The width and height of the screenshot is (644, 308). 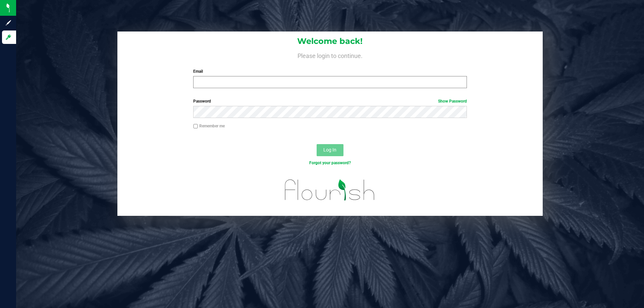 I want to click on a: Show Password, so click(x=452, y=101).